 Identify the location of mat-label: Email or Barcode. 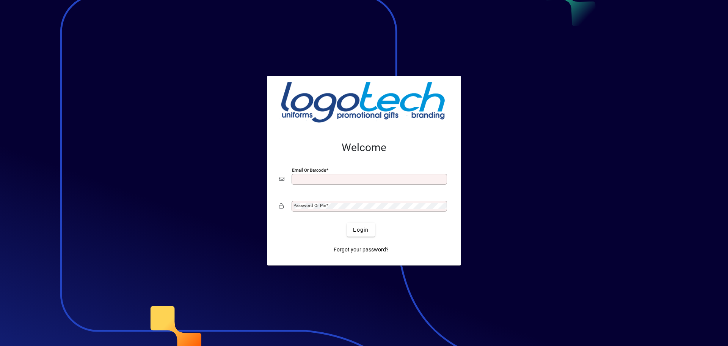
(309, 170).